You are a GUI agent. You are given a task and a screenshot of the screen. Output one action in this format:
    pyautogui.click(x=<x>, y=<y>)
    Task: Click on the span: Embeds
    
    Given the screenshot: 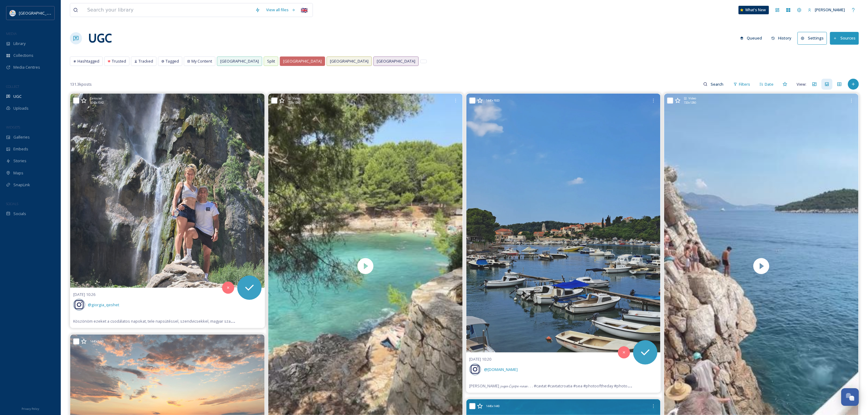 What is the action you would take?
    pyautogui.click(x=21, y=149)
    